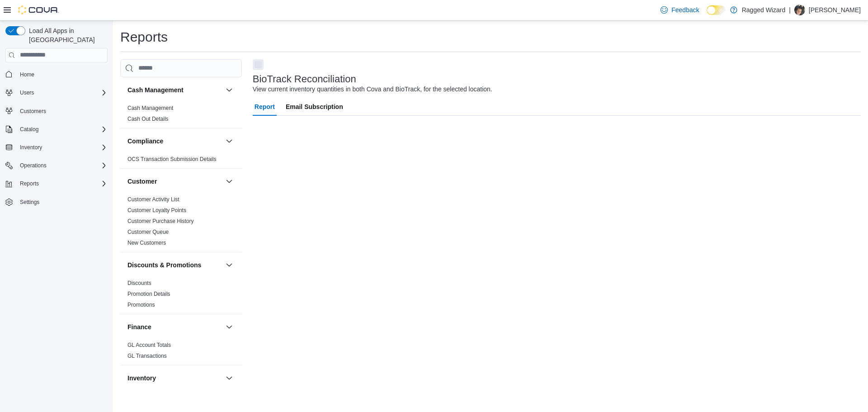 This screenshot has height=412, width=868. Describe the element at coordinates (157, 210) in the screenshot. I see `span: Customer Loyalty Points` at that location.